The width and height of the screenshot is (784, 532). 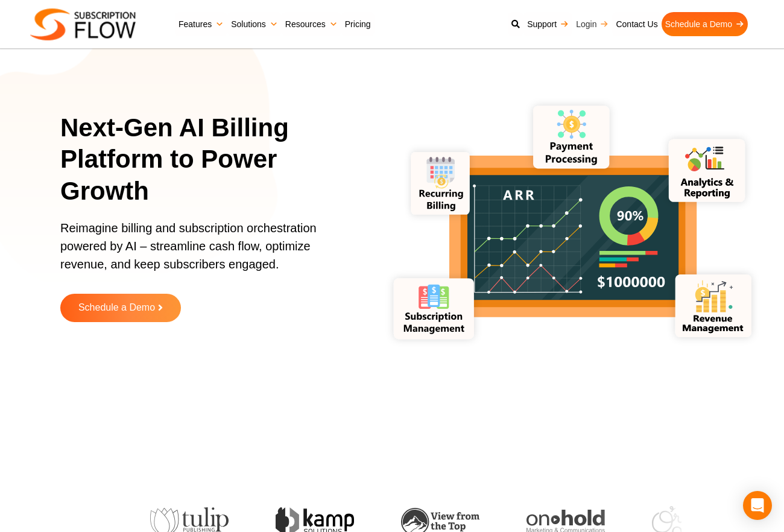 What do you see at coordinates (547, 24) in the screenshot?
I see `a: Support` at bounding box center [547, 24].